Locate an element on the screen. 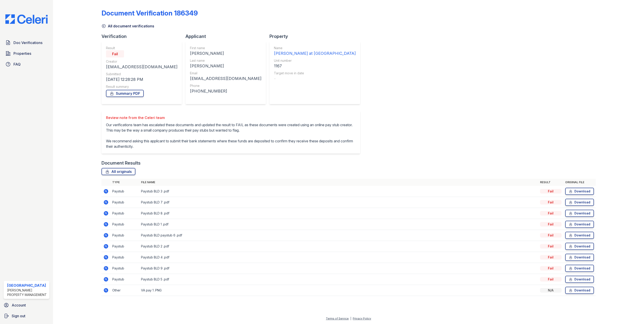  a: All document verifications is located at coordinates (128, 26).